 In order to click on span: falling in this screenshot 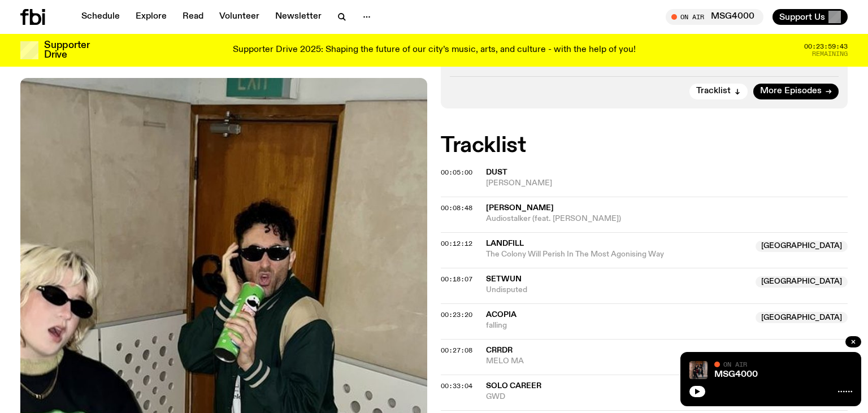, I will do `click(617, 326)`.